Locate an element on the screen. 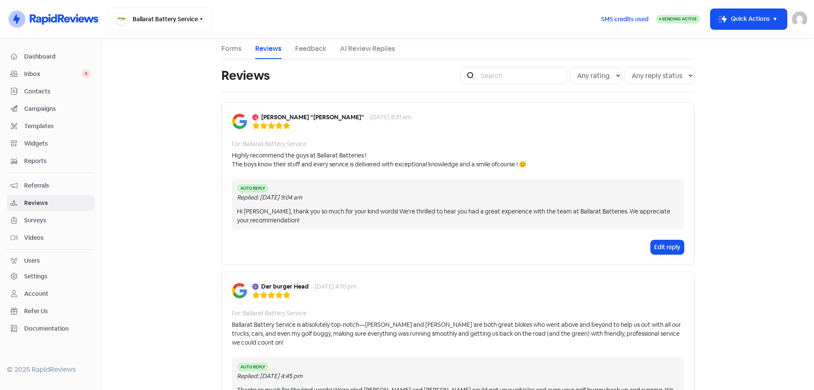  span: Dashboard is located at coordinates (57, 56).